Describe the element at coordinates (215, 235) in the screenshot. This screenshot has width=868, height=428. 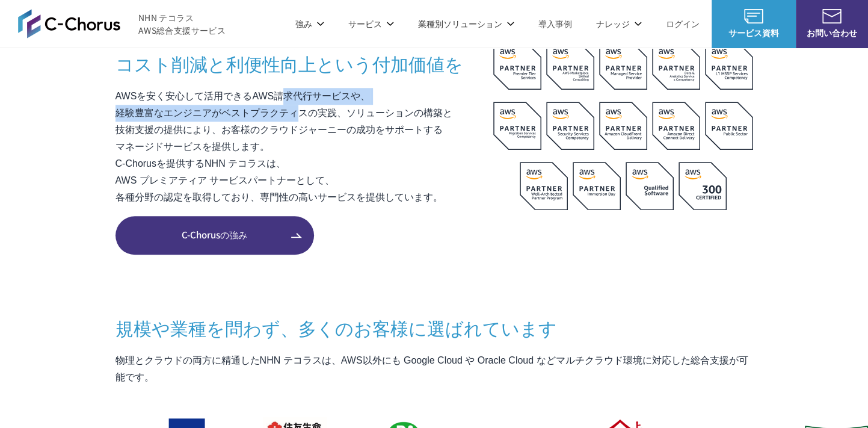
I see `a: C-Chorusの強み` at that location.